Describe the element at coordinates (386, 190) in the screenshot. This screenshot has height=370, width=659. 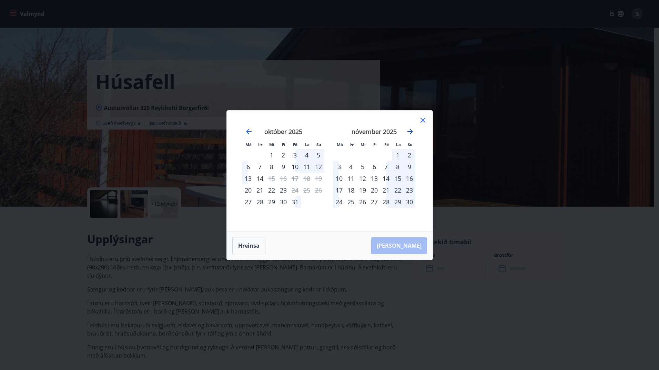
I see `td: Choose föstudagur, 21. nóvember 2025 as your check-in date. It’s available.` at that location.